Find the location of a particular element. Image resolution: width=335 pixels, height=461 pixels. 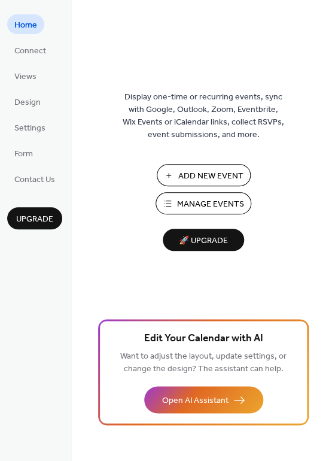

a: Home is located at coordinates (26, 24).